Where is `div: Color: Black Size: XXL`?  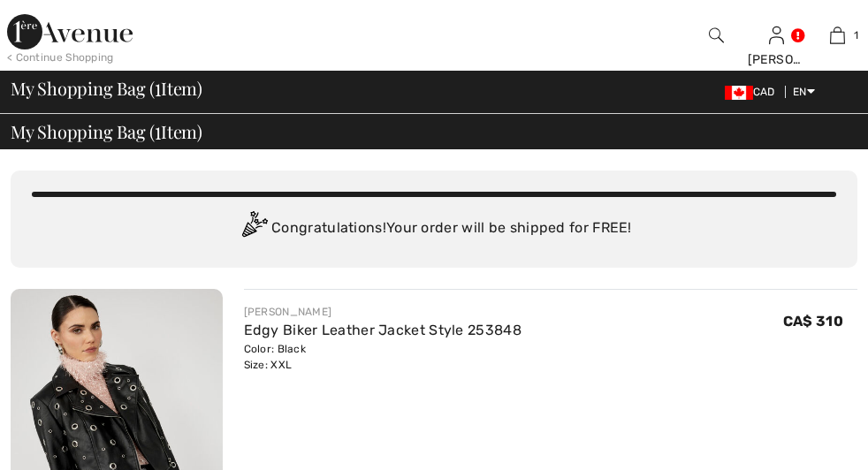
div: Color: Black Size: XXL is located at coordinates (383, 357).